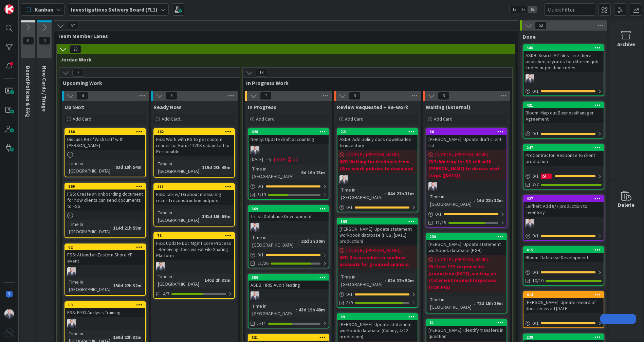 The image size is (644, 342). Describe the element at coordinates (194, 132) in the screenshot. I see `div: 162` at that location.